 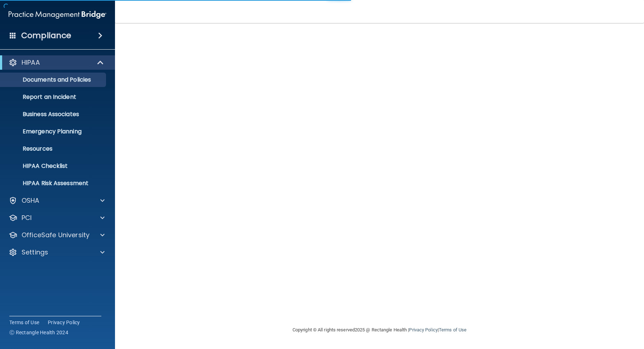 What do you see at coordinates (39, 332) in the screenshot?
I see `span: Ⓒ Rectangle Health 2024` at bounding box center [39, 332].